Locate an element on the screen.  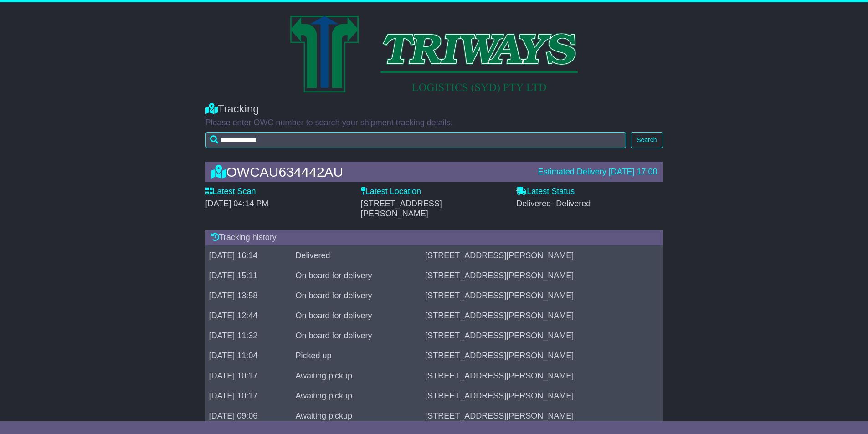
div: OWCAU634442AU is located at coordinates (370, 172).